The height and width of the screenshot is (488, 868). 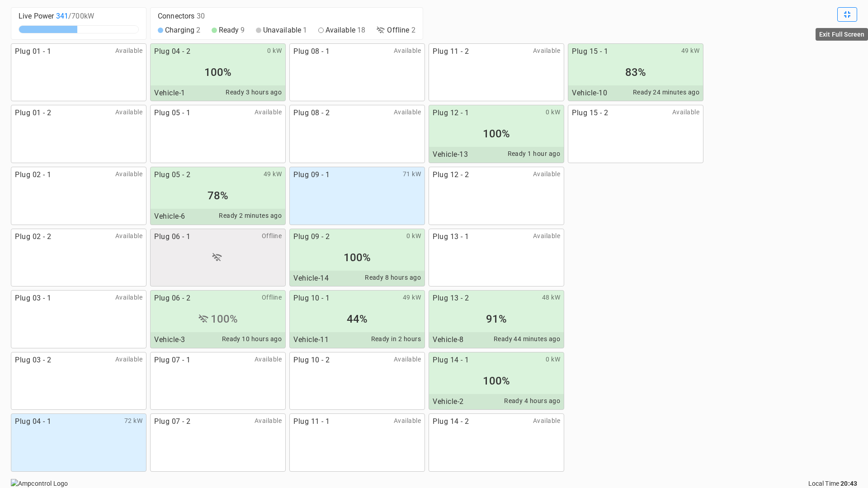 What do you see at coordinates (79, 257) in the screenshot?
I see `a: Plug 02 - 2Available` at bounding box center [79, 257].